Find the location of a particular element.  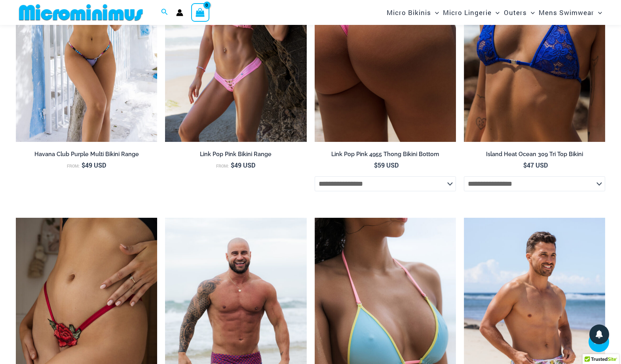

h2: Link Pop Pink Bikini Range is located at coordinates (236, 154).